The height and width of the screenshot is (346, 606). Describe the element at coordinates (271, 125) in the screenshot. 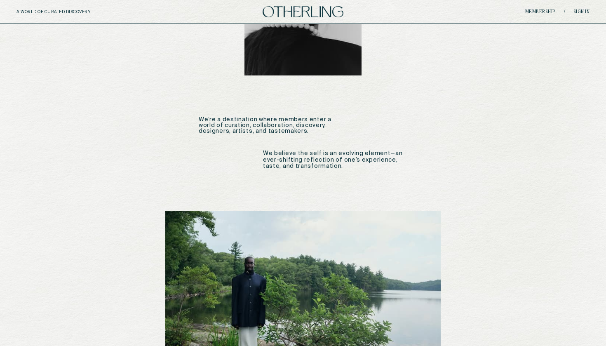

I see `p: We’re a destination where members enter a world of curation, collaboration, discovery, designers,...` at that location.